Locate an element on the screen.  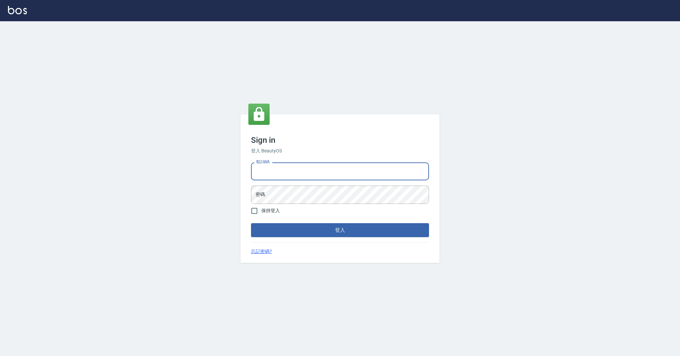
img: Logo is located at coordinates (17, 10).